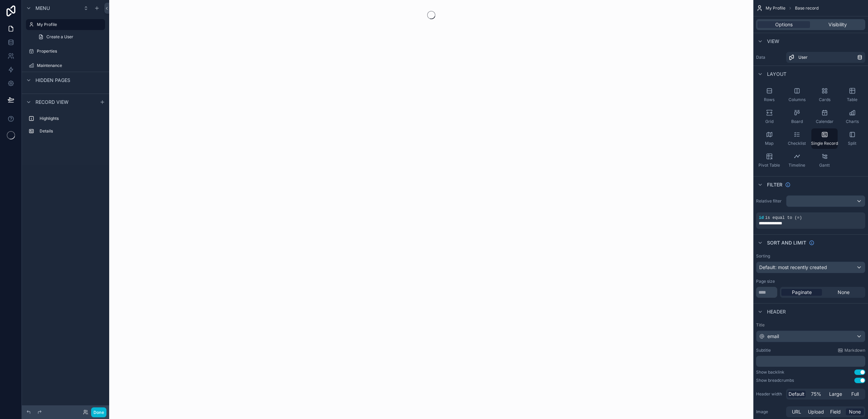 The width and height of the screenshot is (868, 419). What do you see at coordinates (811, 325) in the screenshot?
I see `label: Title` at bounding box center [811, 325].